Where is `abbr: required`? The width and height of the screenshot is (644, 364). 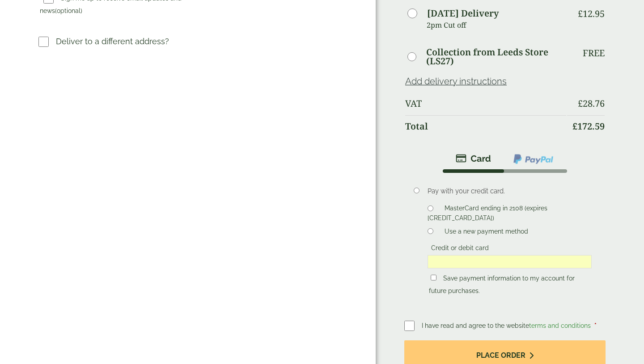 abbr: required is located at coordinates (595, 326).